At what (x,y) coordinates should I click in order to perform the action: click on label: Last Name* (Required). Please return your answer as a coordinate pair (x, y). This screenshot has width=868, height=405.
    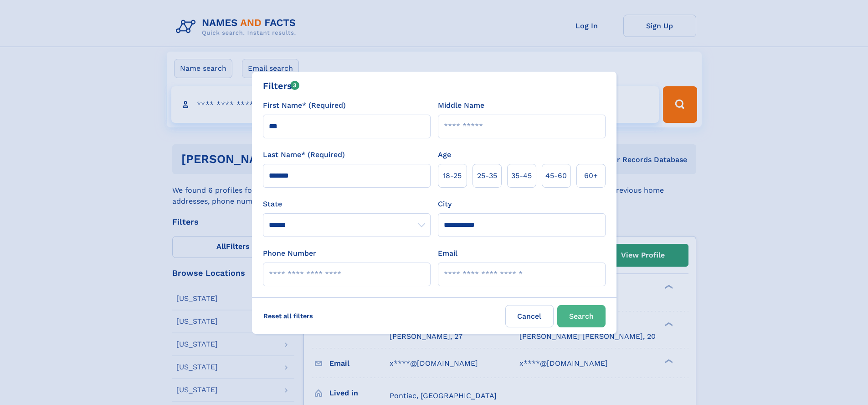
    Looking at the image, I should click on (304, 155).